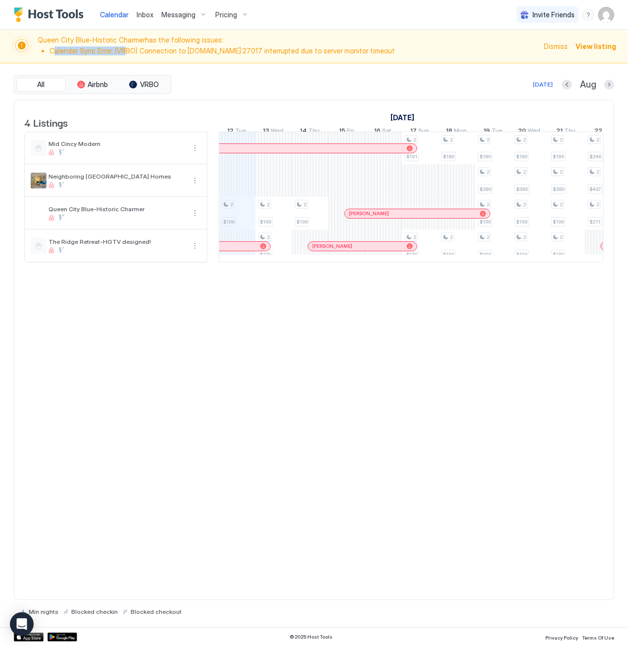  Describe the element at coordinates (303, 132) in the screenshot. I see `span: 14` at that location.